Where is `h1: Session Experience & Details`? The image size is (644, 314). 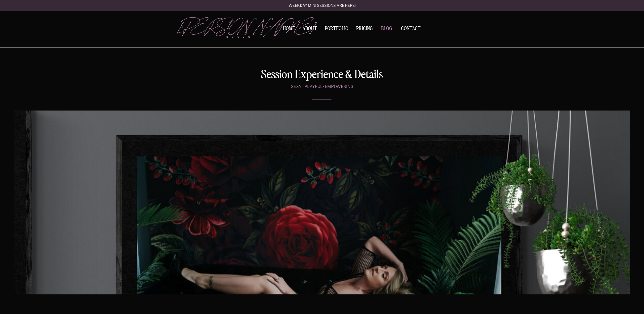 h1: Session Experience & Details is located at coordinates (322, 76).